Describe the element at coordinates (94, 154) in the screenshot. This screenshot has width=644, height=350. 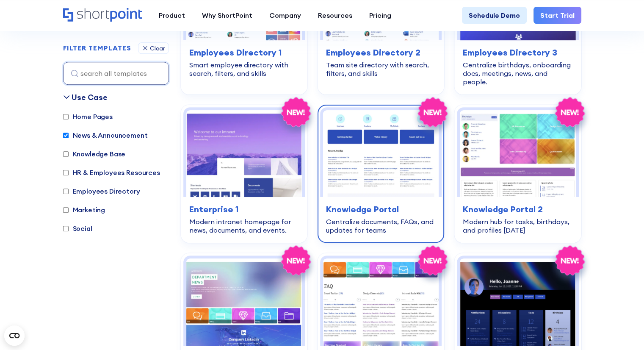
I see `label: Knowledge Base` at that location.